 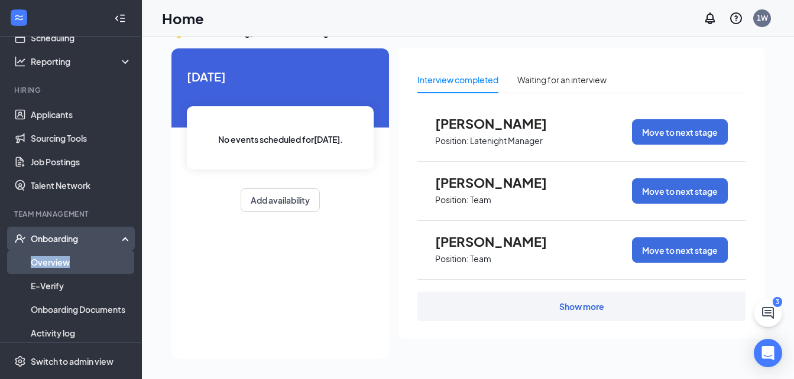 What do you see at coordinates (768, 353) in the screenshot?
I see `div: Open Intercom Messenger` at bounding box center [768, 353].